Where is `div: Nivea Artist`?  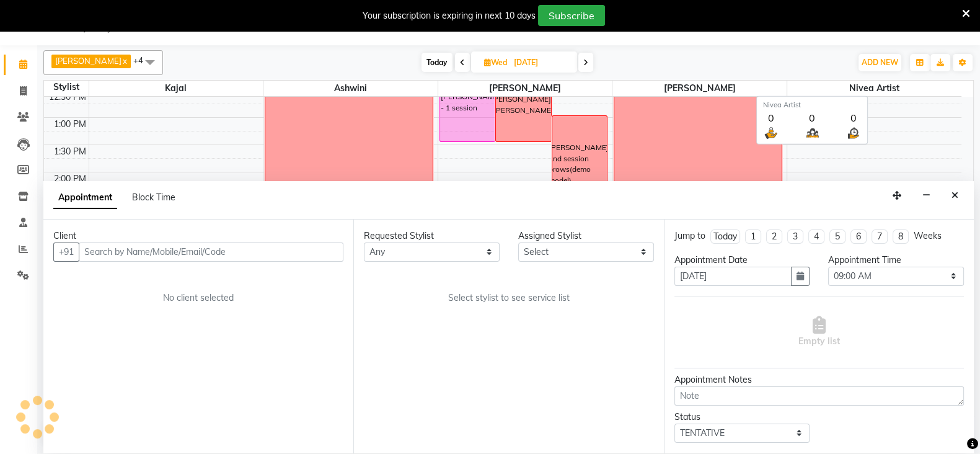 div: Nivea Artist is located at coordinates (812, 104).